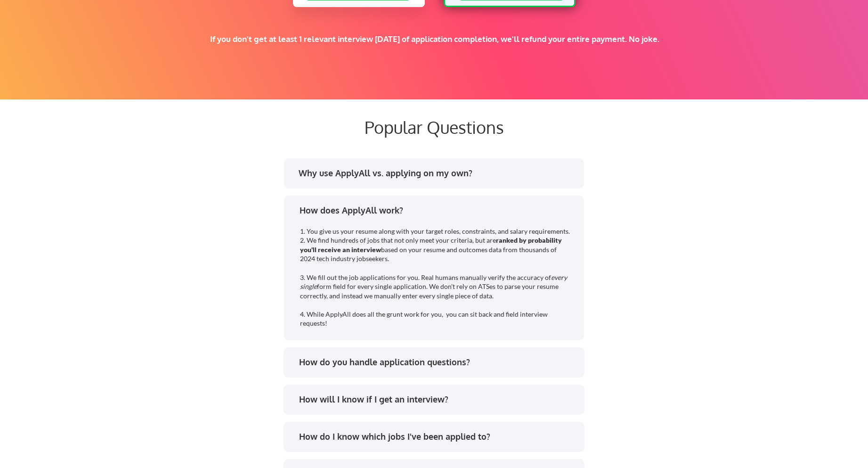 This screenshot has height=468, width=868. I want to click on div: How will I know if I get an interview?, so click(437, 399).